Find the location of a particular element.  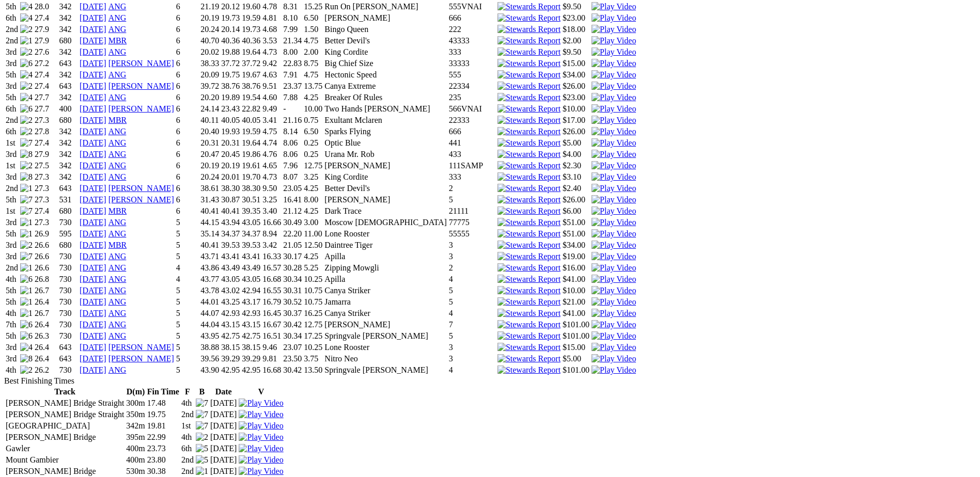

td: 4.75 is located at coordinates (313, 41).